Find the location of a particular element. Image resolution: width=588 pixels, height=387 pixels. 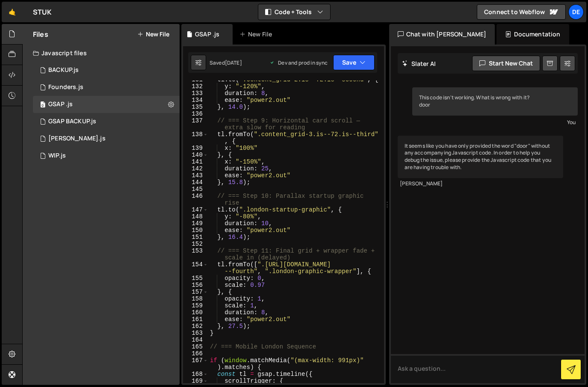

div: It seems like you have only provided the word "door" without any accompanying Javascript code. In... is located at coordinates (481, 157).